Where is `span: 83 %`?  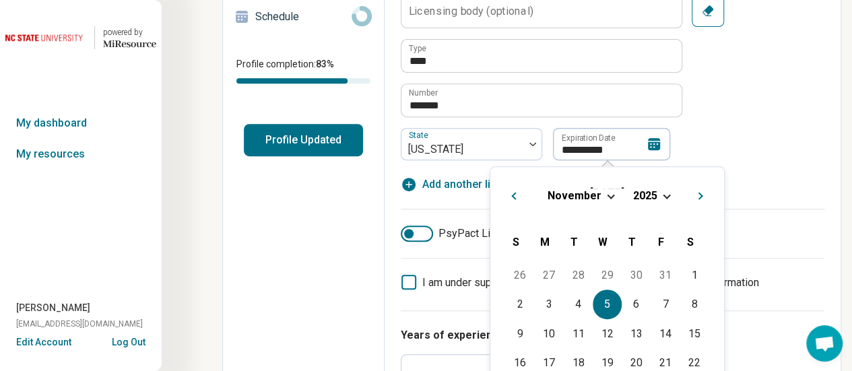
span: 83 % is located at coordinates (325, 64).